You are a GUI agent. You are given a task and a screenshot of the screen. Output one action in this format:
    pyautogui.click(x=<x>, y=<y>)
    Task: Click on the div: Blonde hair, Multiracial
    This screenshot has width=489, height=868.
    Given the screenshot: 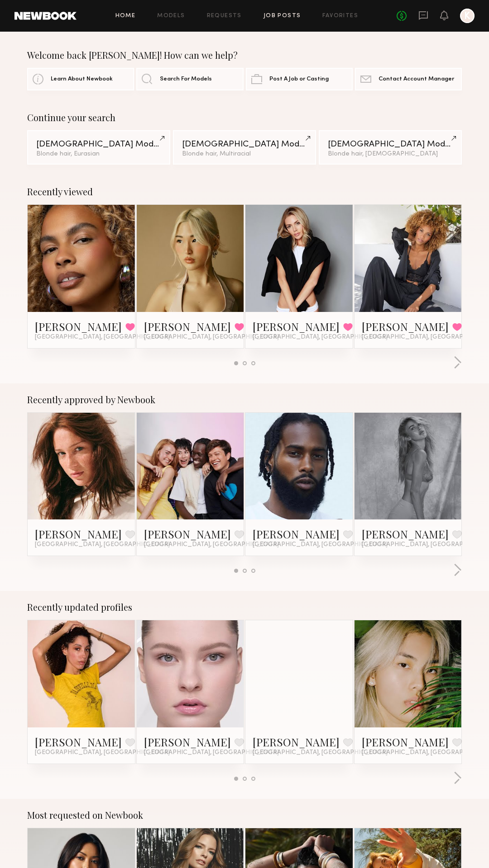 What is the action you would take?
    pyautogui.click(x=244, y=155)
    